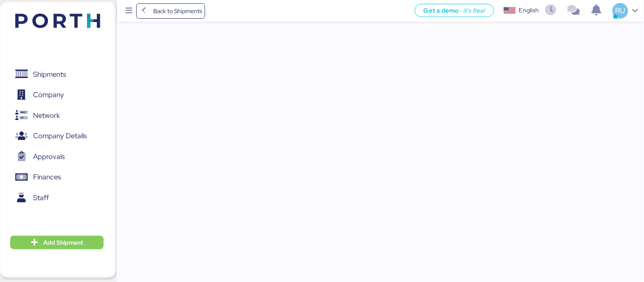 The width and height of the screenshot is (644, 282). What do you see at coordinates (40, 198) in the screenshot?
I see `span: Staff` at bounding box center [40, 198].